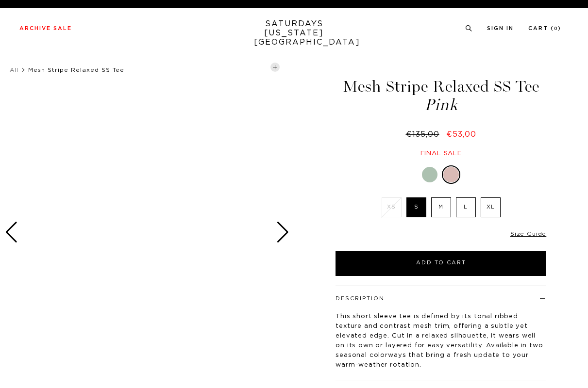 This screenshot has width=588, height=388. I want to click on a: Size Guide, so click(528, 234).